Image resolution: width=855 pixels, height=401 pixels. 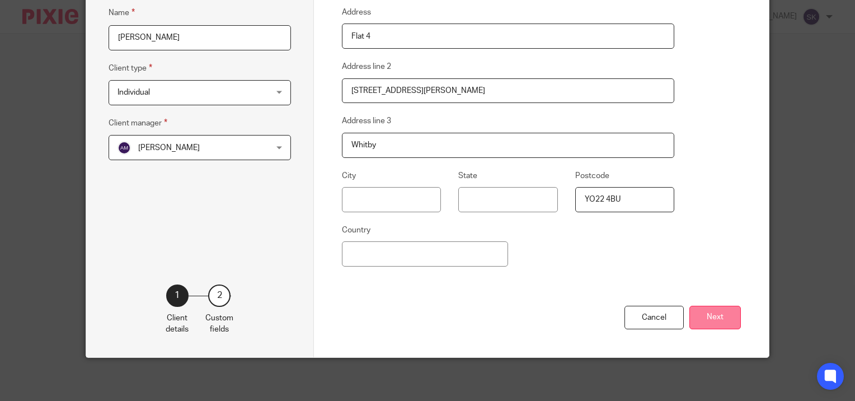 I want to click on div: 2, so click(x=219, y=296).